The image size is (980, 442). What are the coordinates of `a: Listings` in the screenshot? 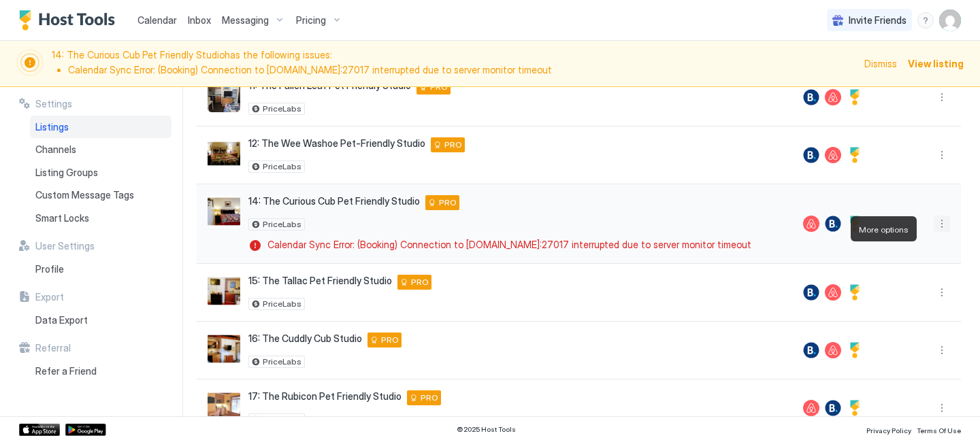 It's located at (101, 127).